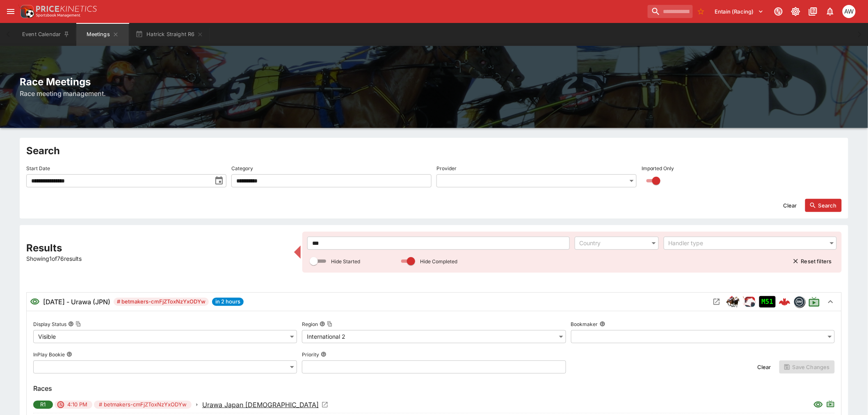 This screenshot has width=868, height=415. Describe the element at coordinates (434, 93) in the screenshot. I see `h6: Race meeting management.` at that location.